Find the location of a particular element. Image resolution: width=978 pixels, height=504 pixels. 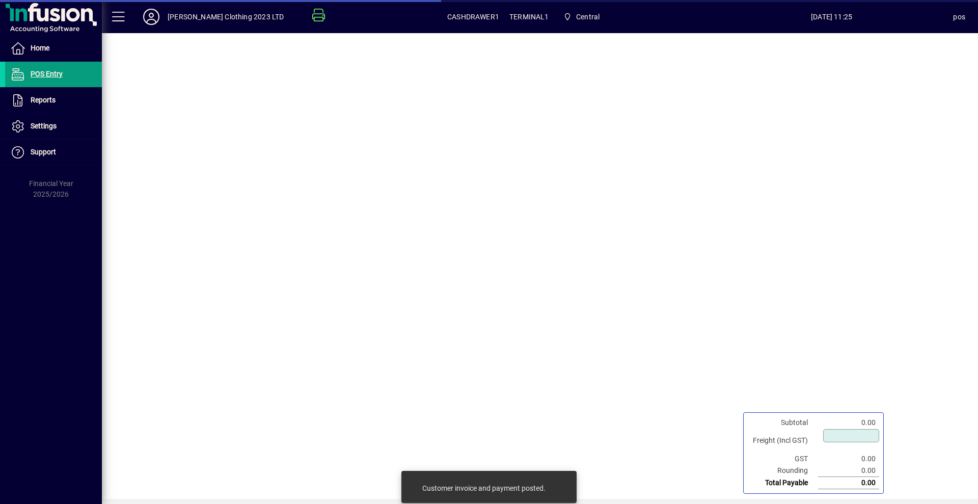

span: Support is located at coordinates (43, 152).